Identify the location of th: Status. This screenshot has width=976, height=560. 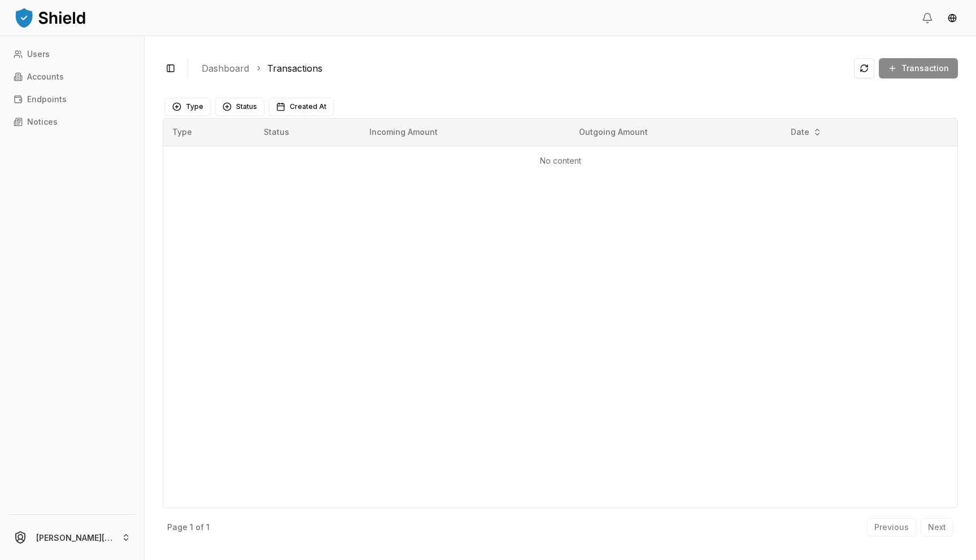
(308, 132).